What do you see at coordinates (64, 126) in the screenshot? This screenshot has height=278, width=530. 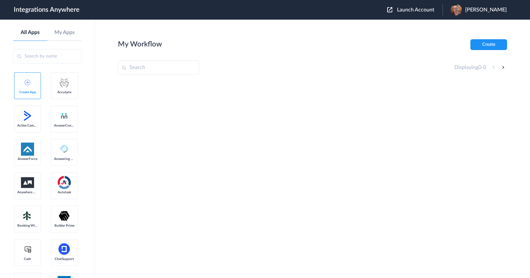 I see `span: AnswerConnect` at bounding box center [64, 126].